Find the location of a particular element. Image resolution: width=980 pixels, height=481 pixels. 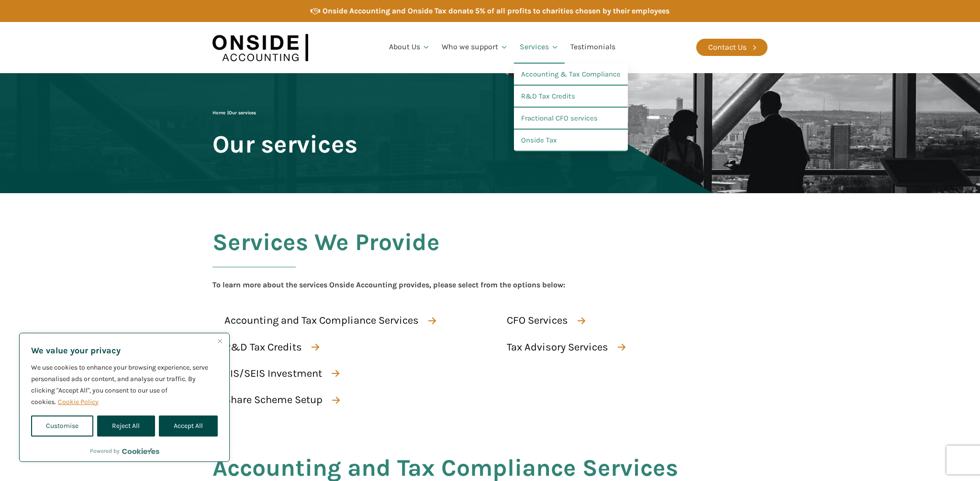

div: Contact Us is located at coordinates (728, 47).